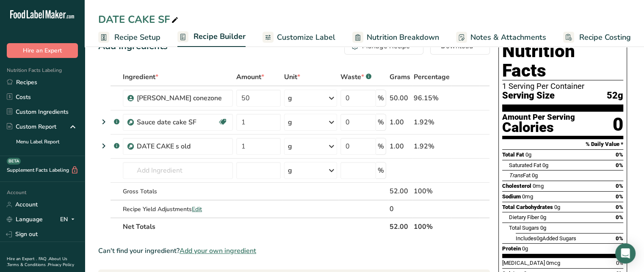 The width and height of the screenshot is (644, 272). Describe the element at coordinates (25, 219) in the screenshot. I see `a: Language` at that location.